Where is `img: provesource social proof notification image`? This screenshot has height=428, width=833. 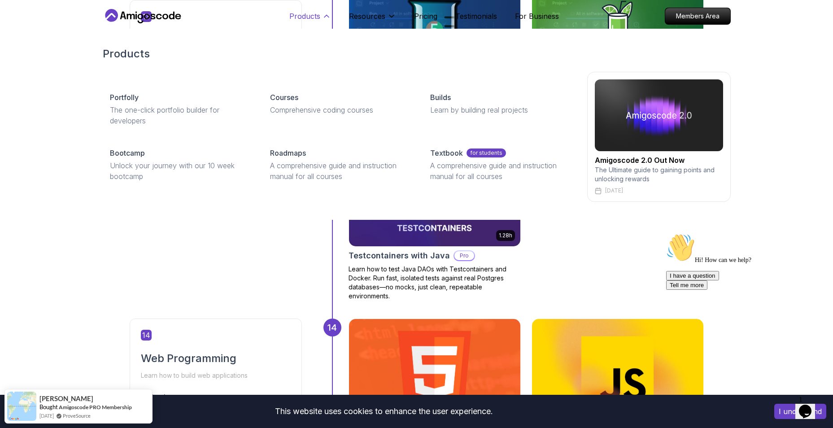
img: provesource social proof notification image is located at coordinates (22, 406).